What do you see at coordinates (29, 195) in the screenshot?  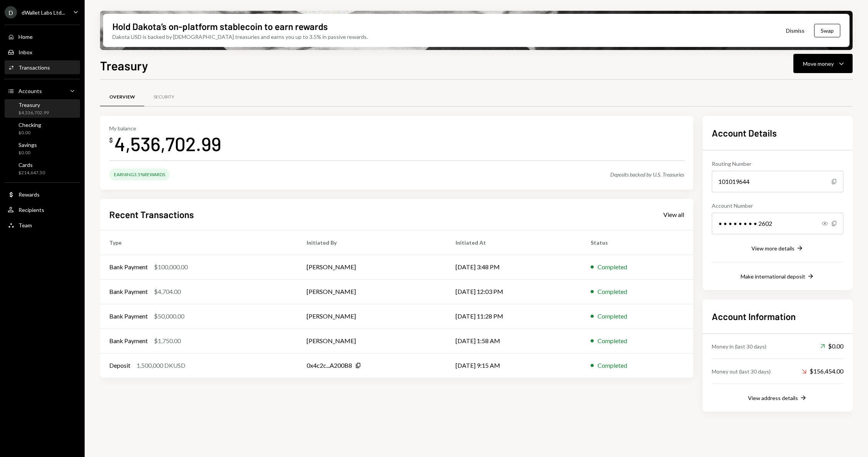 I see `div: Rewards` at bounding box center [29, 195].